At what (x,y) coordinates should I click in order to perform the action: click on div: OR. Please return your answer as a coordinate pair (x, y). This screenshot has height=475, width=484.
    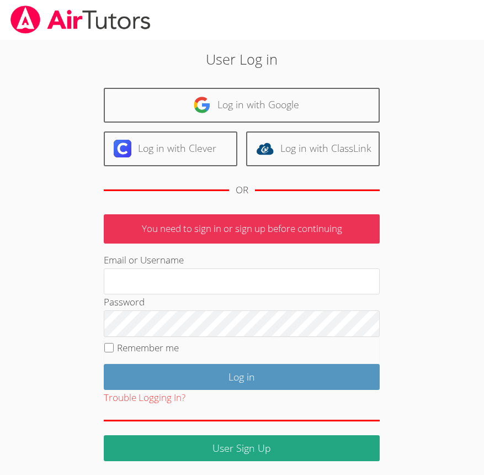
    Looking at the image, I should click on (242, 190).